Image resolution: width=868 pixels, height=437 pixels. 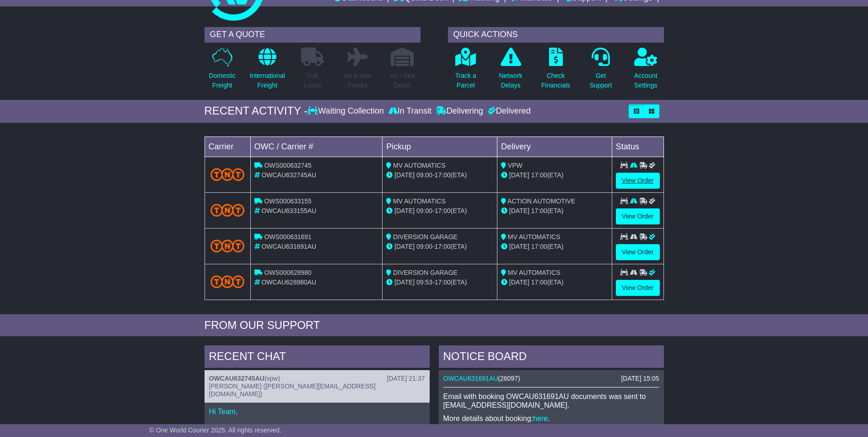 What do you see at coordinates (466, 71) in the screenshot?
I see `a: Track aParcel` at bounding box center [466, 71].